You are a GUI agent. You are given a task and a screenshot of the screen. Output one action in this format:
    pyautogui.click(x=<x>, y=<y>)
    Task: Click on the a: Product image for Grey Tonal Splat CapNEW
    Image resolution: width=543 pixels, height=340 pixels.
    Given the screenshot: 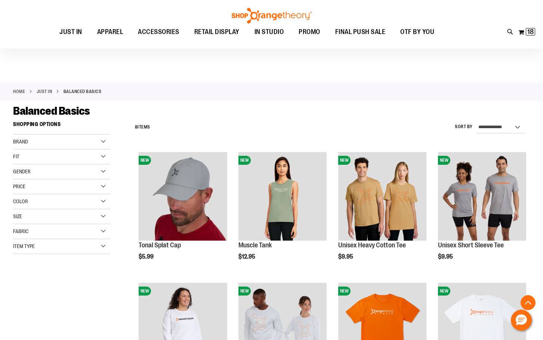 What is the action you would take?
    pyautogui.click(x=183, y=197)
    